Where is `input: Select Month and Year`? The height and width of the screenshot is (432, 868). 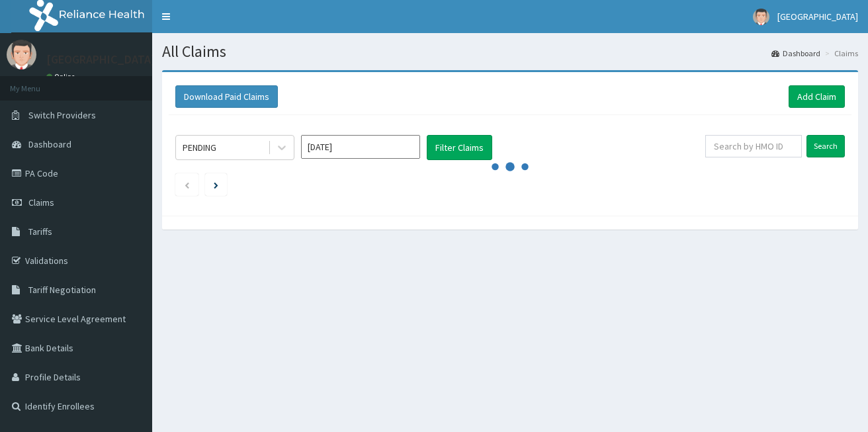
input: Select Month and Year is located at coordinates (360, 147).